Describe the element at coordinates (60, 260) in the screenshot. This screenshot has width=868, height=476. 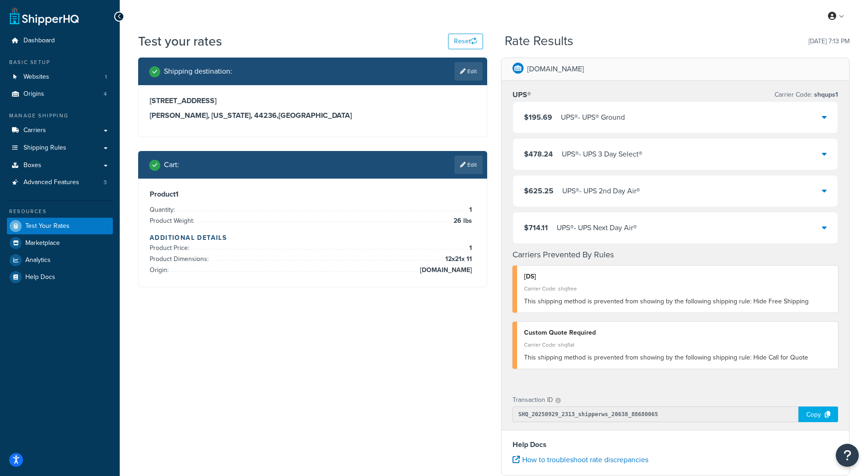
I see `li: Analytics` at that location.